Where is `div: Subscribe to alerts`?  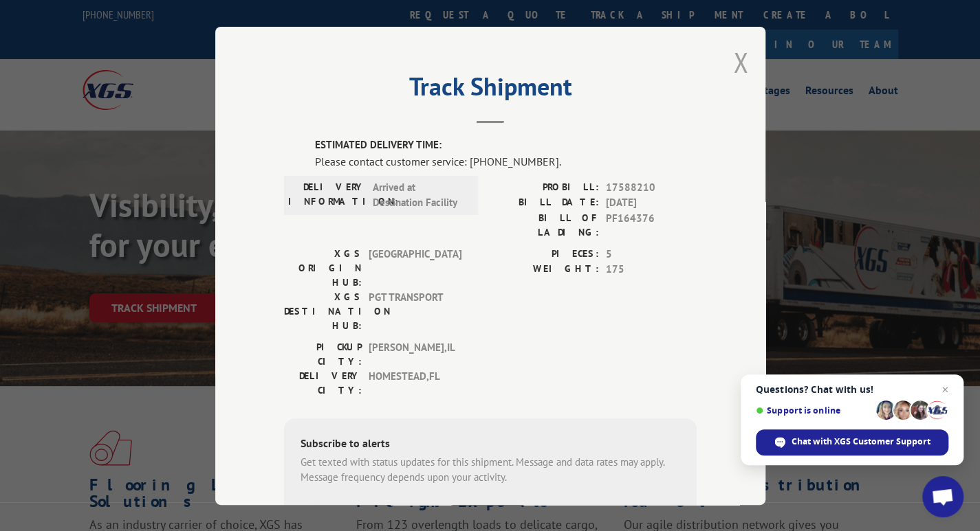
div: Subscribe to alerts is located at coordinates (490, 444).